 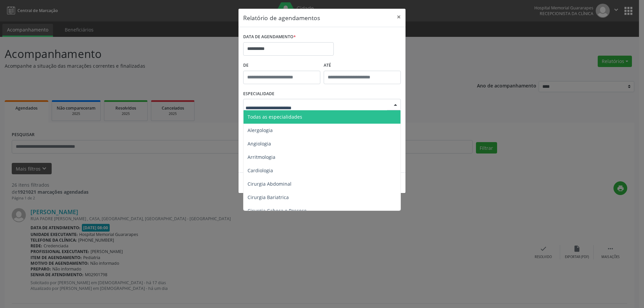 I want to click on label: DATA DE AGENDAMENTO, so click(x=269, y=37).